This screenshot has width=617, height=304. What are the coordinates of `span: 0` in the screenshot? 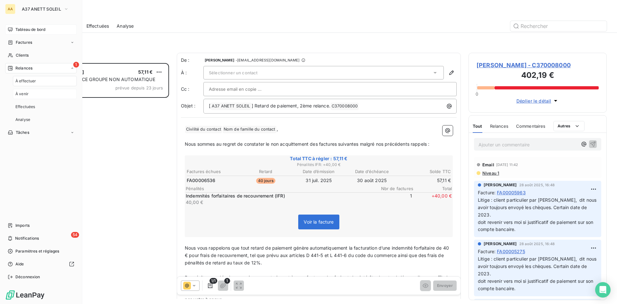 It's located at (477, 94).